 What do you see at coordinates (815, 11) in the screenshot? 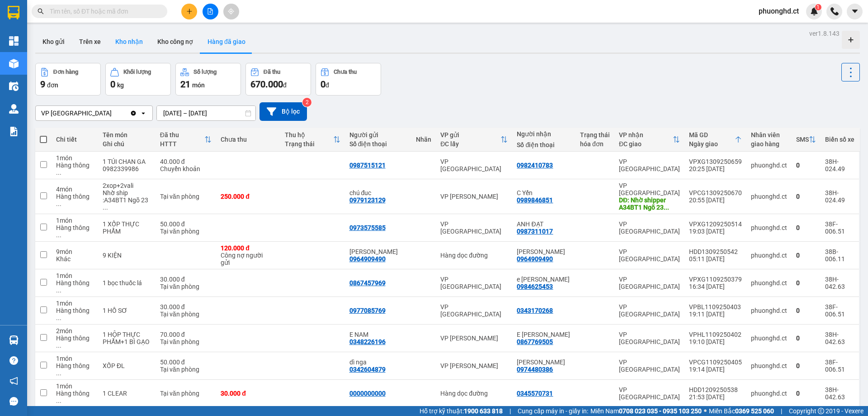
I see `img: icon-new-feature` at bounding box center [815, 11].